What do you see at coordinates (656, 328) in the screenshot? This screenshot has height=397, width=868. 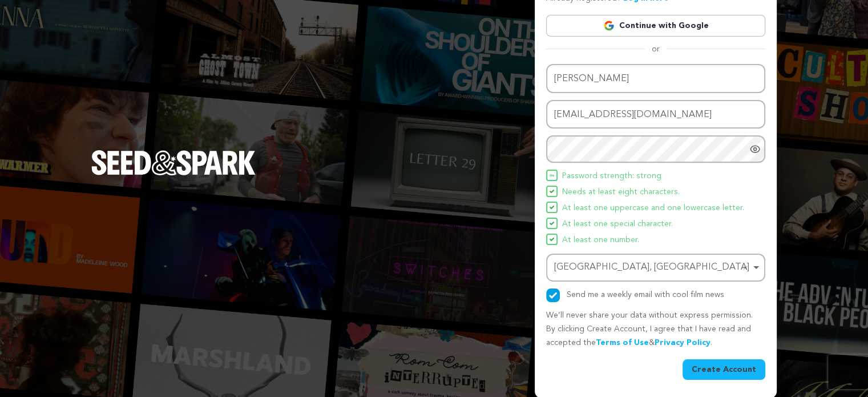 I see `p: We’ll never share your data without express permission. By clicking Create Account, I agree that ...` at bounding box center [656, 328].